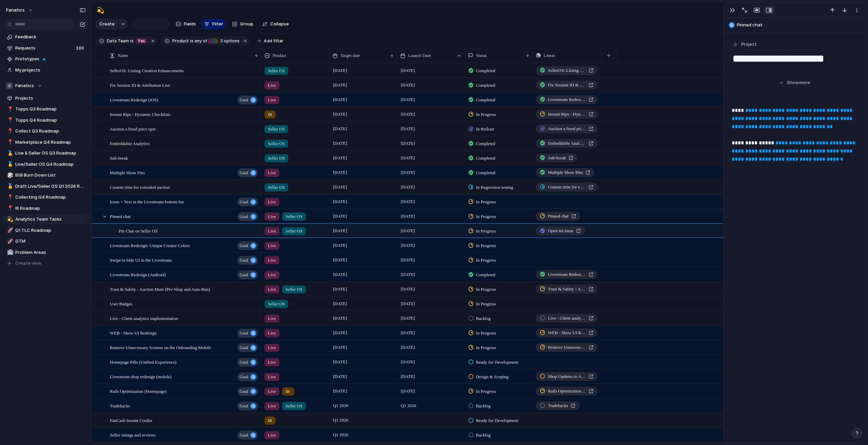 Image resolution: width=868 pixels, height=445 pixels. What do you see at coordinates (46, 37) in the screenshot?
I see `a: Feedback` at bounding box center [46, 37].